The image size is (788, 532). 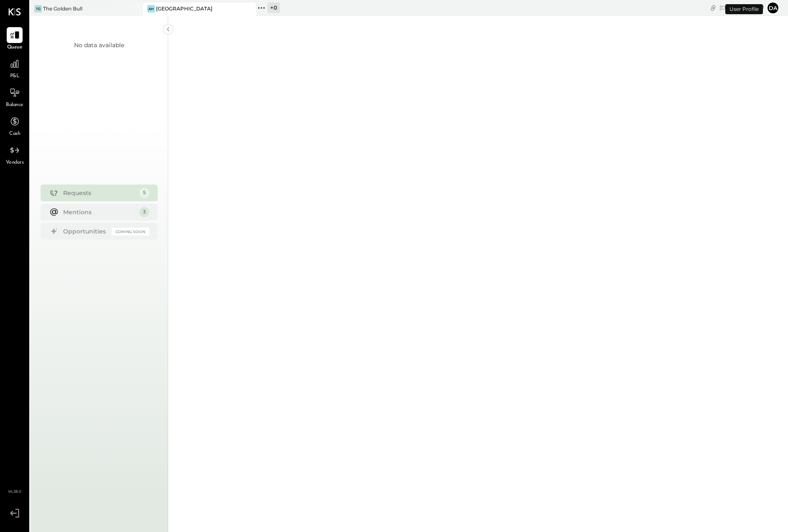 What do you see at coordinates (15, 97) in the screenshot?
I see `a: Balance` at bounding box center [15, 97].